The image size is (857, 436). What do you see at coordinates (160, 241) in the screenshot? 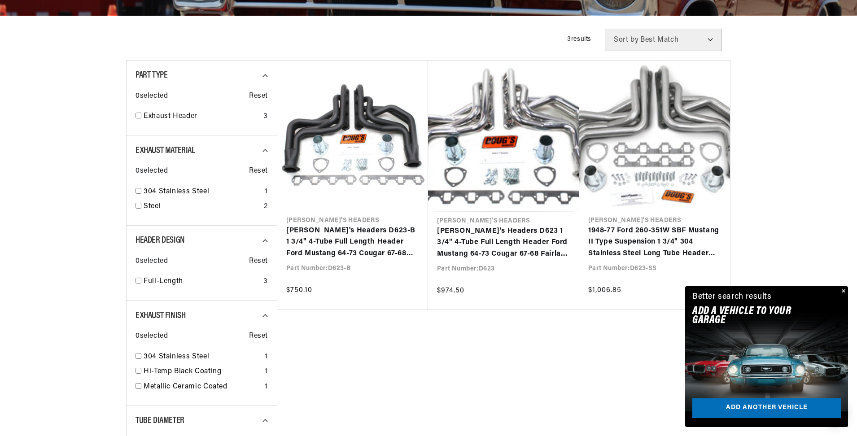
I see `span: Header Design` at bounding box center [160, 241].